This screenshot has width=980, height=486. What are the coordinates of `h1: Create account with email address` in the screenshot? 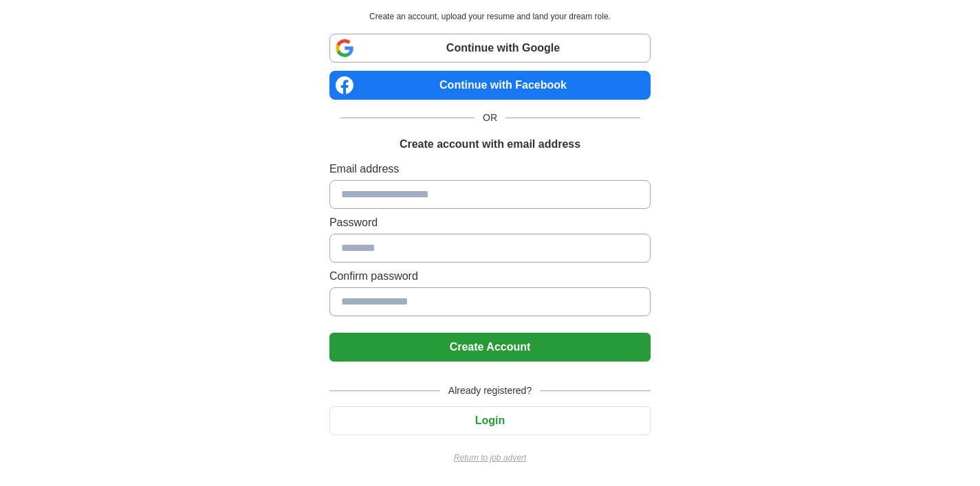 It's located at (490, 145).